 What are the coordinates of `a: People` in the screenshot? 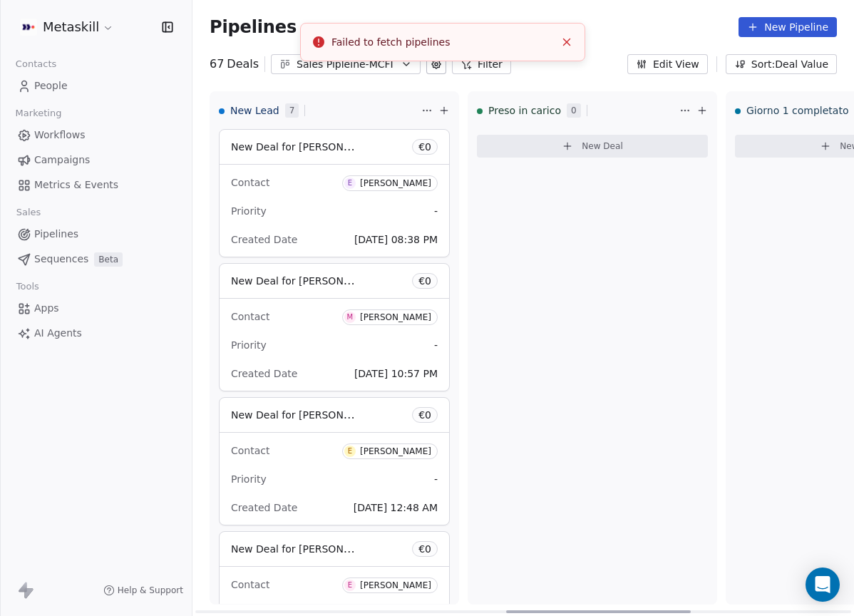 It's located at (96, 85).